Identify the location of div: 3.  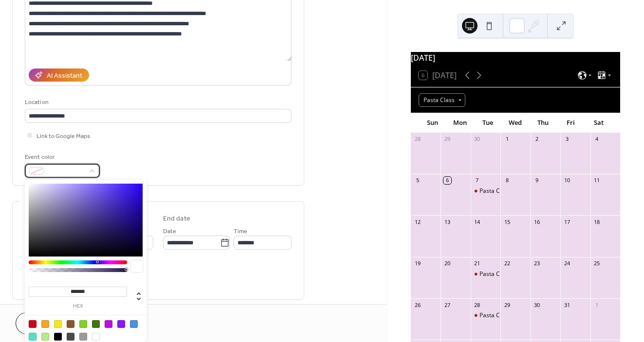
(566, 139).